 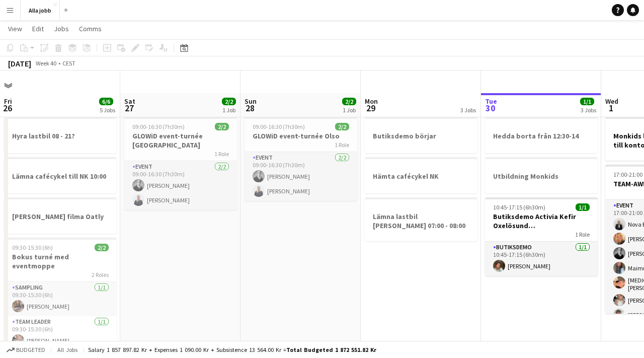 I want to click on span: Sun, so click(x=250, y=102).